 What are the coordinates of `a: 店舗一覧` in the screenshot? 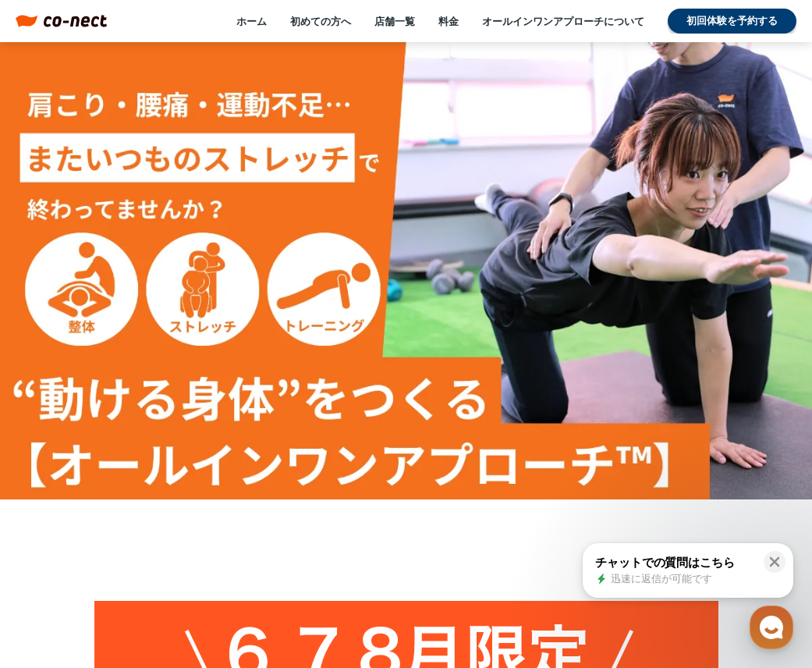 It's located at (395, 21).